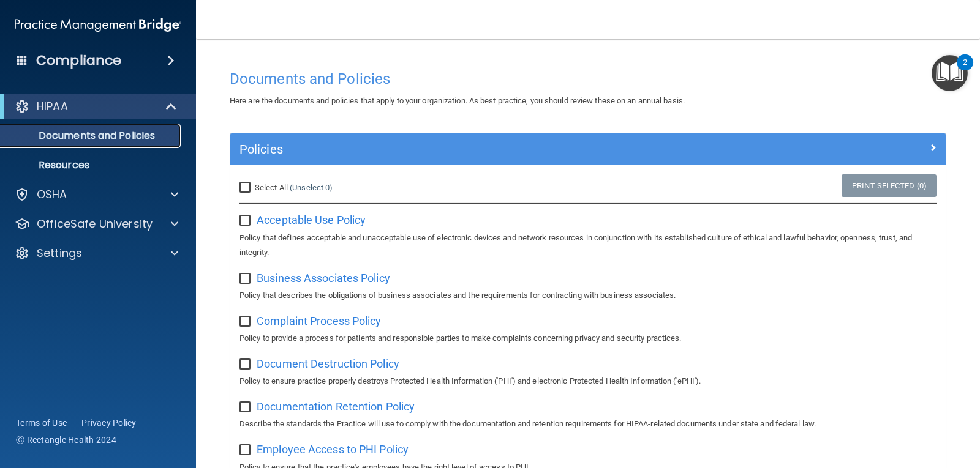  What do you see at coordinates (52, 194) in the screenshot?
I see `p: OSHA` at bounding box center [52, 194].